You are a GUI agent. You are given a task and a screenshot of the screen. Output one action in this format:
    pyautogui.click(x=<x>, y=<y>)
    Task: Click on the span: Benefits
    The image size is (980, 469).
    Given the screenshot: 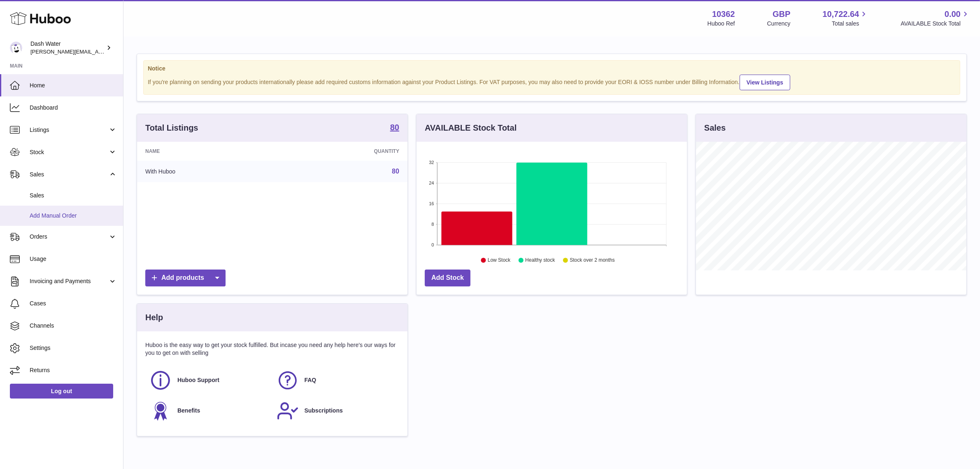 What is the action you would take?
    pyautogui.click(x=188, y=410)
    